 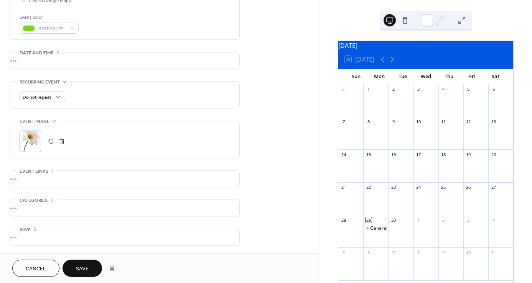 What do you see at coordinates (343, 89) in the screenshot?
I see `div: 31` at bounding box center [343, 89].